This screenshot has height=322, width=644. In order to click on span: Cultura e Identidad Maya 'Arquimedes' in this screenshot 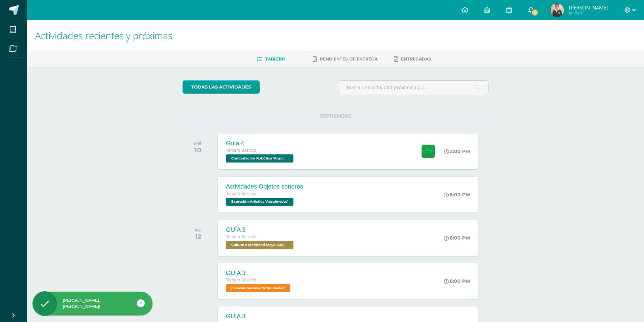, I will do `click(259, 245)`.